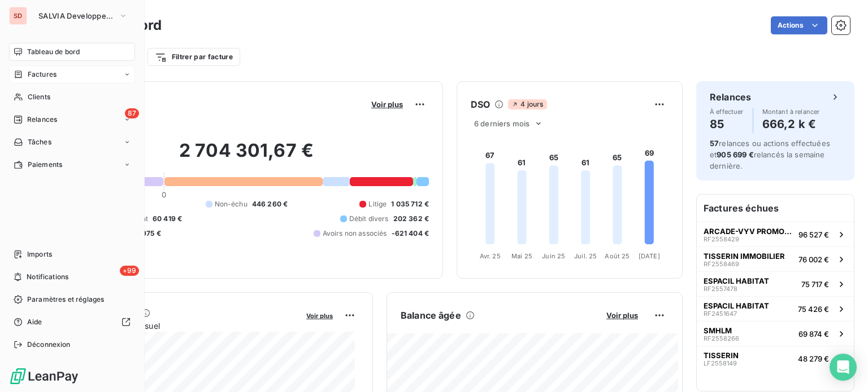  I want to click on span: 87, so click(131, 114).